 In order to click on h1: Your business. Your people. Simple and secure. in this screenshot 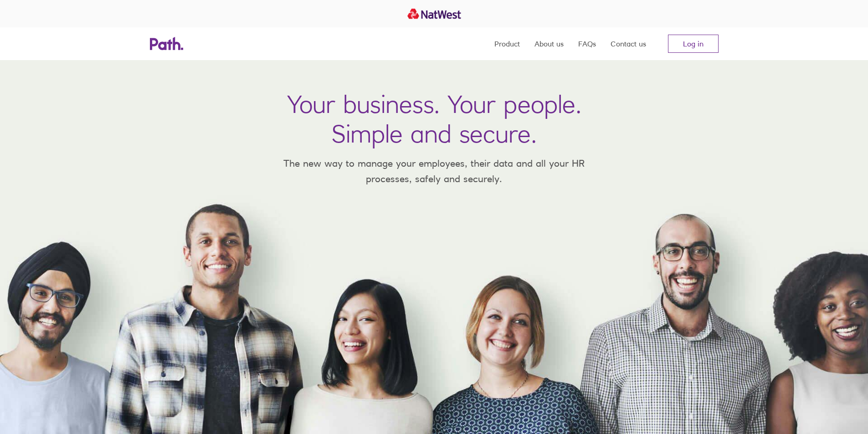, I will do `click(434, 119)`.